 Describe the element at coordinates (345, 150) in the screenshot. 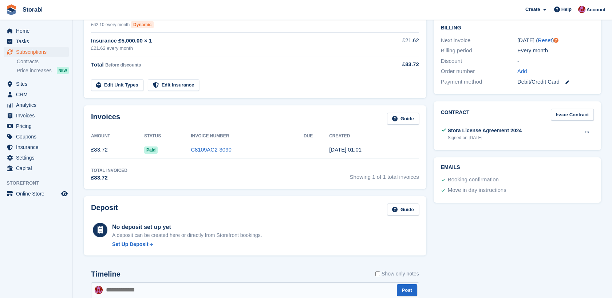

I see `time: 2025-08-14 00:01:01 UTC` at that location.